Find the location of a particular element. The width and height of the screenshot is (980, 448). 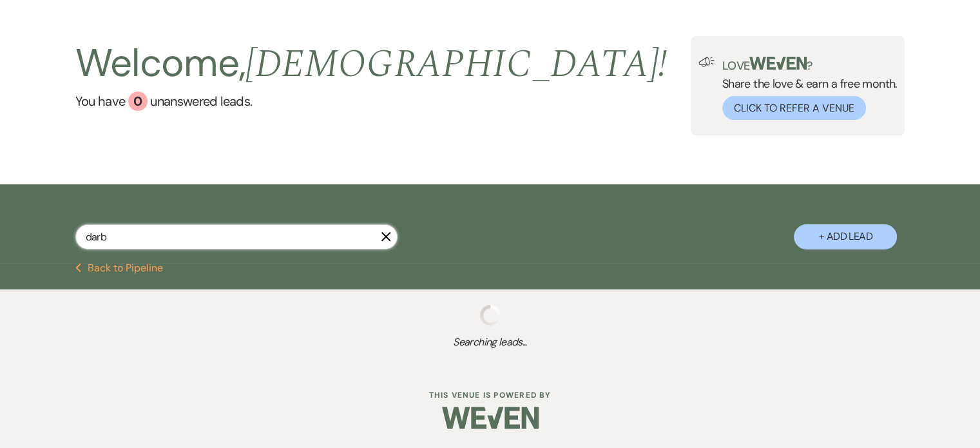

div: 0 is located at coordinates (138, 101).